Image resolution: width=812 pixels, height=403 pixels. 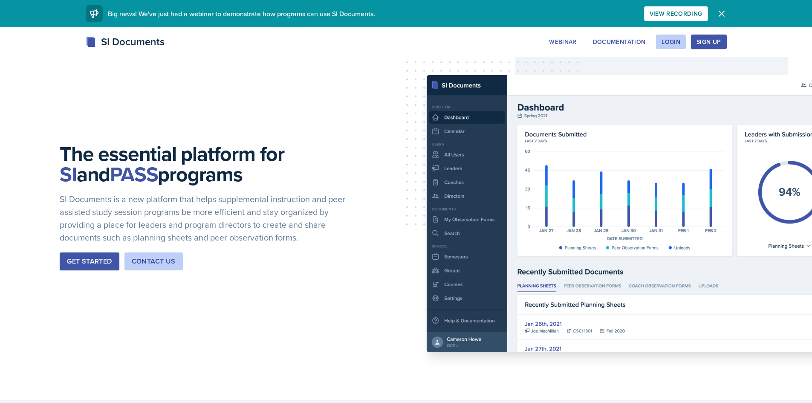 I want to click on div: SI Documents, so click(x=125, y=42).